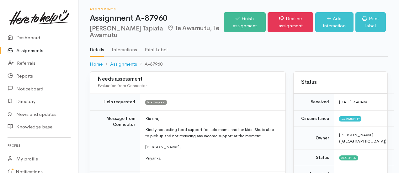 The width and height of the screenshot is (399, 173). I want to click on a: Decline assignment, so click(290, 22).